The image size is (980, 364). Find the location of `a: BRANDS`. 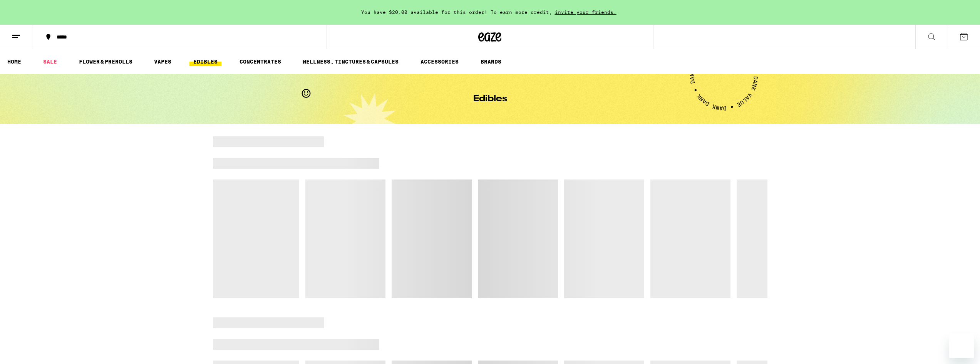

a: BRANDS is located at coordinates (491, 62).